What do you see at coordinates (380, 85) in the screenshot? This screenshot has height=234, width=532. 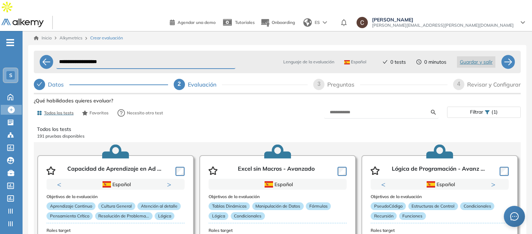 I see `div: 3Preguntas` at bounding box center [380, 85].